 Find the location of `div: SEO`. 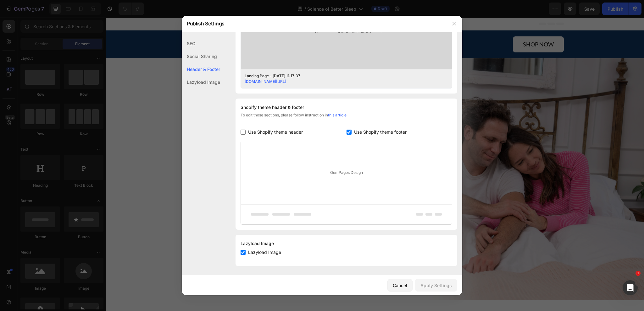

div: SEO is located at coordinates (201, 43).